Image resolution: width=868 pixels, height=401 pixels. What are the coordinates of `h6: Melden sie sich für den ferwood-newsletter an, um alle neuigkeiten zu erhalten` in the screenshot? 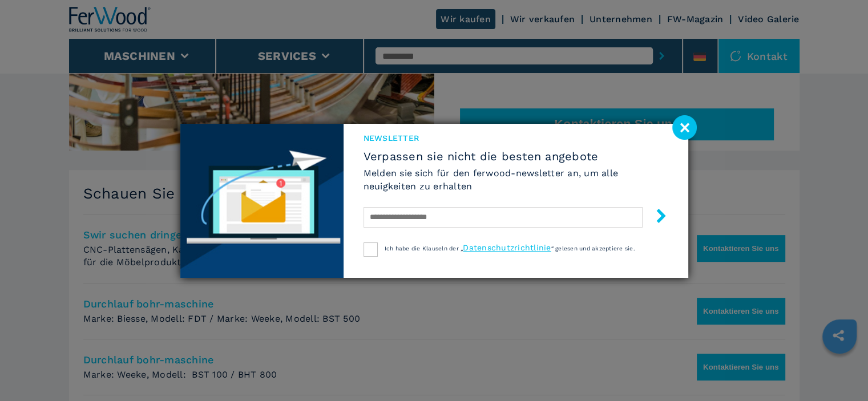 It's located at (516, 180).